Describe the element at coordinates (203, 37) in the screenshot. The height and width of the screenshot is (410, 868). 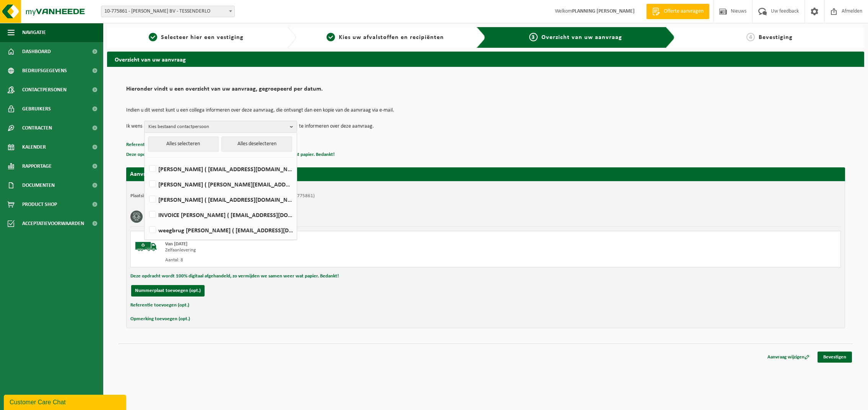
I see `span: Selecteer hier een vestiging` at that location.